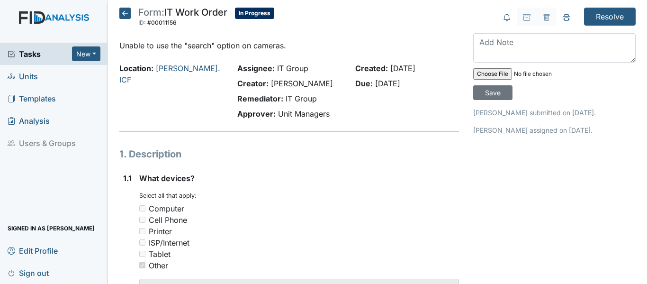 The height and width of the screenshot is (284, 647). What do you see at coordinates (40, 54) in the screenshot?
I see `a: Tasks` at bounding box center [40, 54].